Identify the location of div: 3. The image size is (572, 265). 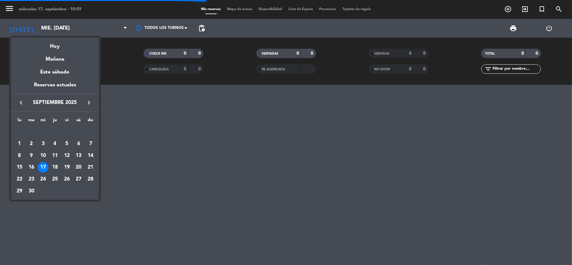
(43, 144).